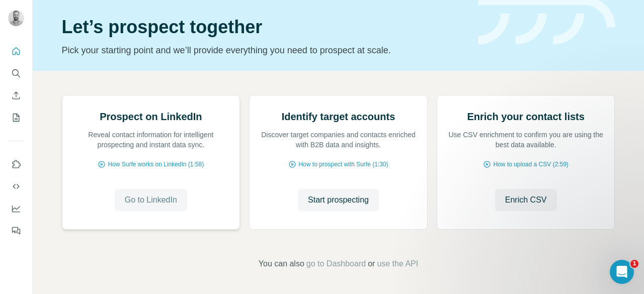 The height and width of the screenshot is (294, 644). What do you see at coordinates (338, 200) in the screenshot?
I see `span: Start prospecting` at bounding box center [338, 200].